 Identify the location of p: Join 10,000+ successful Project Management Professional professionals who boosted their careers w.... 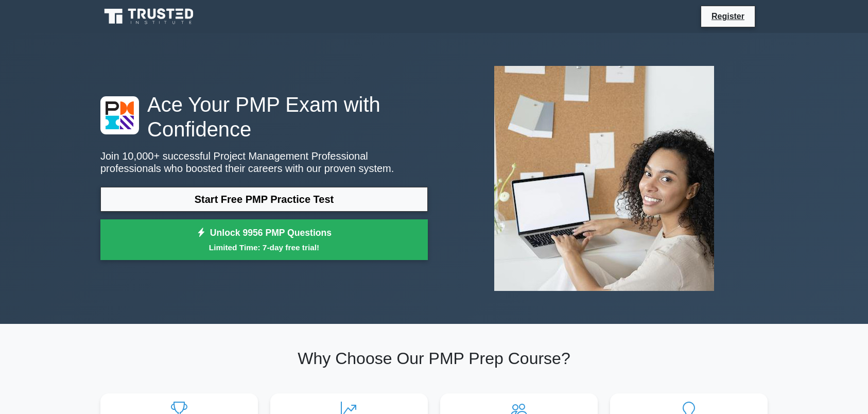
(264, 162).